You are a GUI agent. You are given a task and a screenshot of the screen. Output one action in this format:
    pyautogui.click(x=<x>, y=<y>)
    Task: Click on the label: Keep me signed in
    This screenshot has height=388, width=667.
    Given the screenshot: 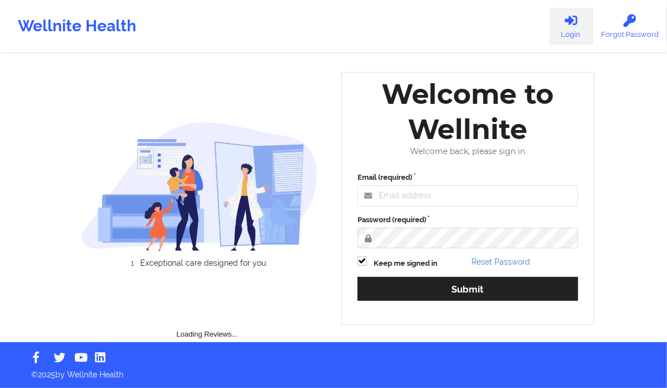 What is the action you would take?
    pyautogui.click(x=406, y=264)
    